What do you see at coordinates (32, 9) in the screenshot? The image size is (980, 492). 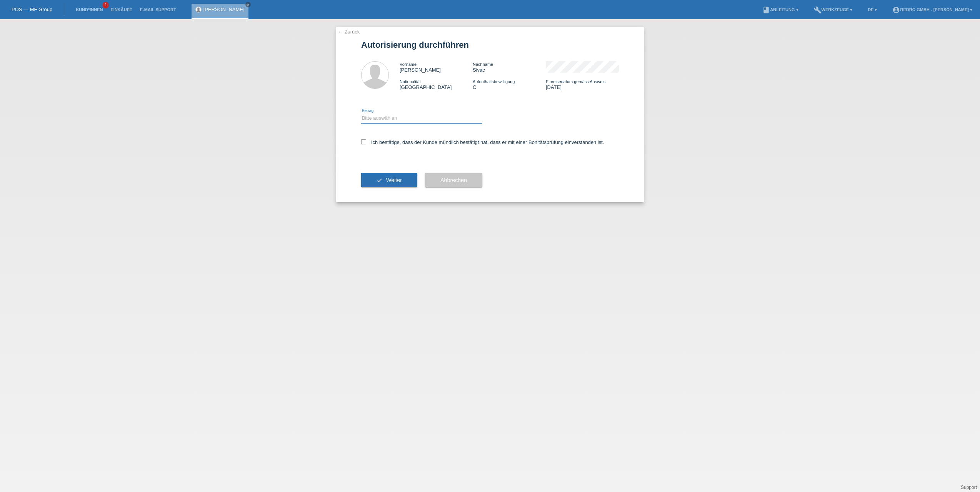 I see `a: POS — MF Group` at bounding box center [32, 9].